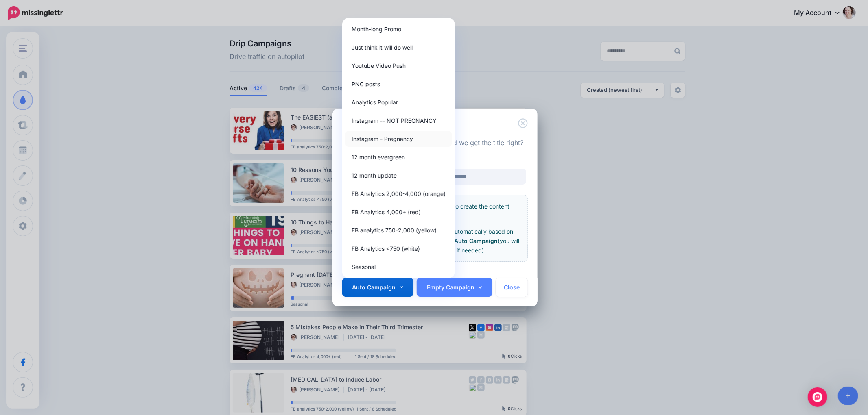 Image resolution: width=868 pixels, height=415 pixels. What do you see at coordinates (398, 249) in the screenshot?
I see `a: FB Analytics <750 (white)` at bounding box center [398, 249].